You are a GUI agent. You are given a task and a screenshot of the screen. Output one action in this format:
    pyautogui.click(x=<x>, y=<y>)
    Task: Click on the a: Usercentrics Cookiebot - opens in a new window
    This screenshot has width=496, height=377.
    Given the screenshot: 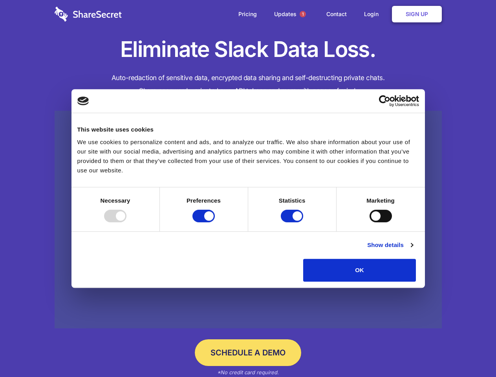 What is the action you would take?
    pyautogui.click(x=385, y=101)
    